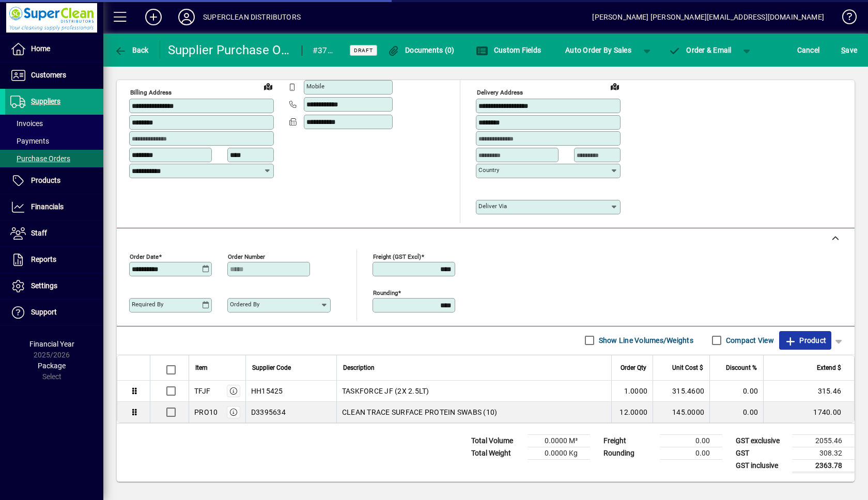 The image size is (868, 500). What do you see at coordinates (291, 413) in the screenshot?
I see `td: D3395634` at bounding box center [291, 413].